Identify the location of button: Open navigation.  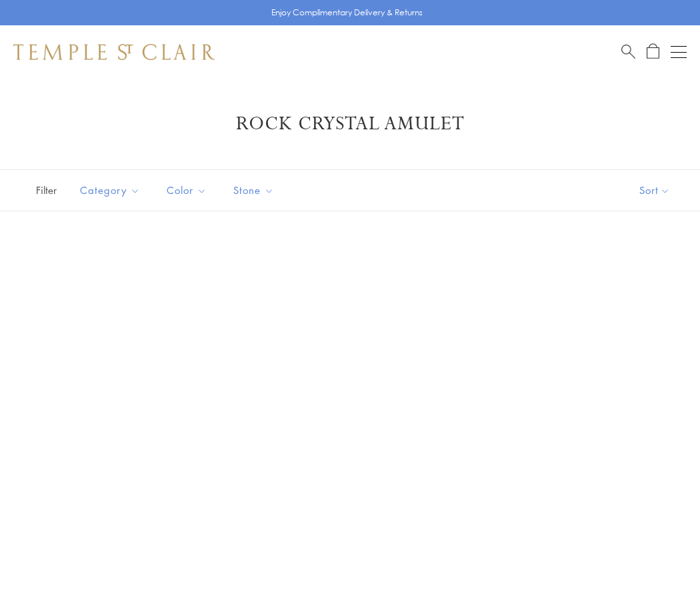
(679, 52).